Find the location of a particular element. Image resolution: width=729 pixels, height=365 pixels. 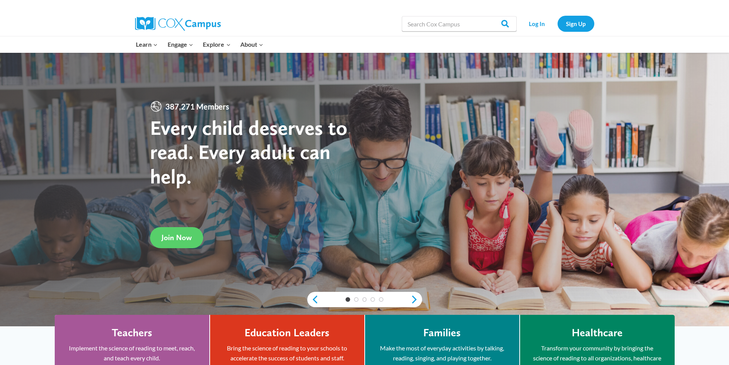

h4: Healthcare is located at coordinates (597, 333).